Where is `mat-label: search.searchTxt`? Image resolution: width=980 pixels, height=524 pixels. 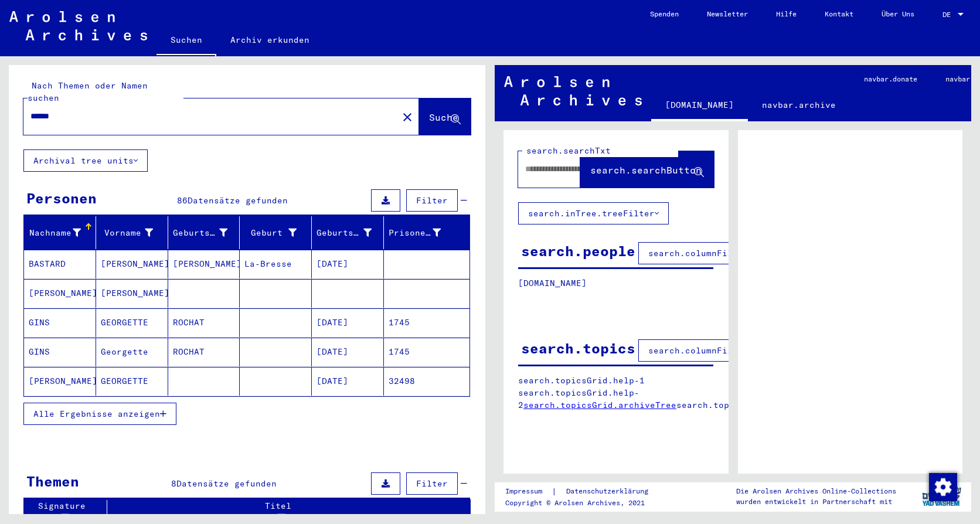 mat-label: search.searchTxt is located at coordinates (568, 151).